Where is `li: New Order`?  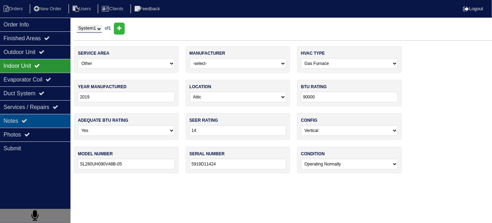
li: New Order is located at coordinates (48, 9).